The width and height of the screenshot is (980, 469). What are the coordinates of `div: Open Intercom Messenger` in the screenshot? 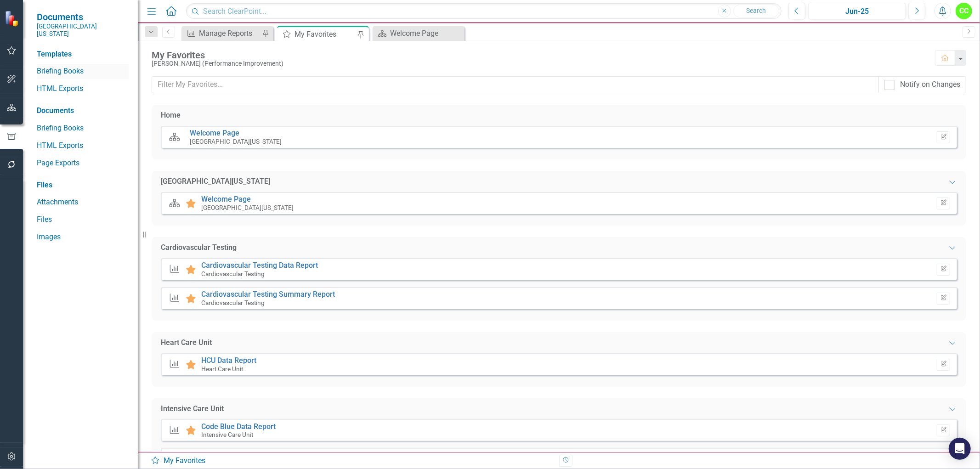 It's located at (960, 449).